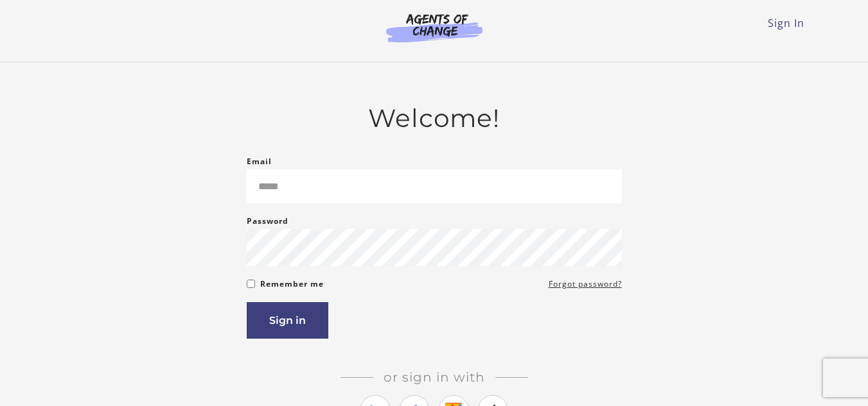  What do you see at coordinates (287, 320) in the screenshot?
I see `button: Sign in` at bounding box center [287, 320].